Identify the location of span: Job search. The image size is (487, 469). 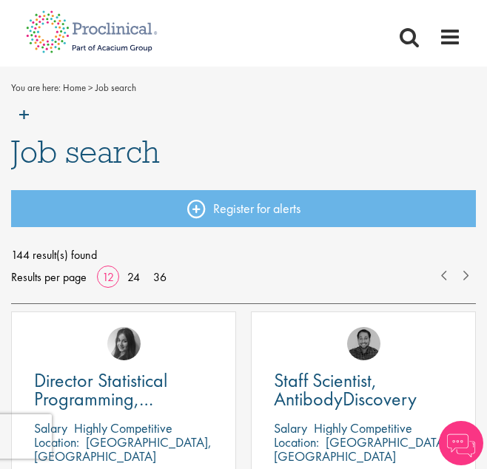
(85, 152).